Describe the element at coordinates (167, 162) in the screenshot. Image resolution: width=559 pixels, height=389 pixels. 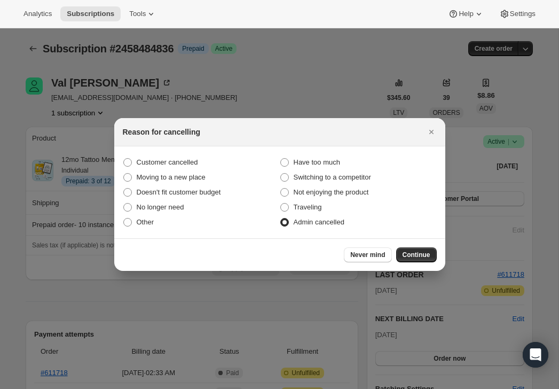
I see `span: Customer cancelled` at that location.